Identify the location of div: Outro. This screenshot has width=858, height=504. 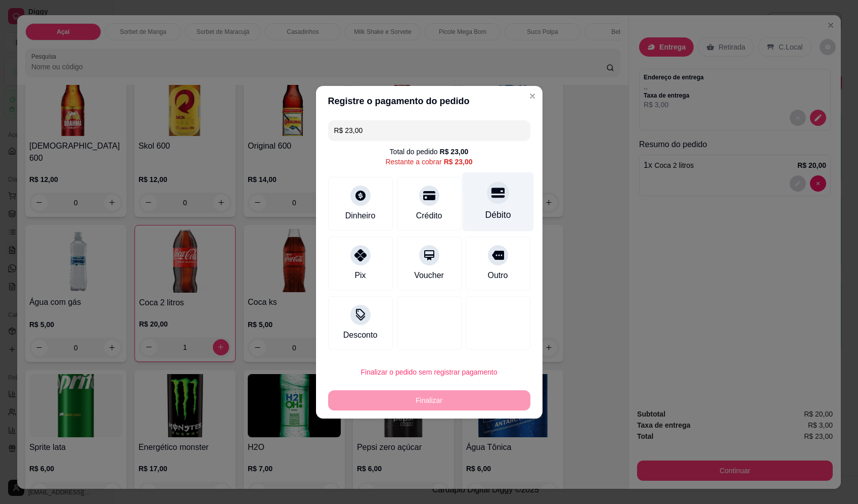
(497, 276).